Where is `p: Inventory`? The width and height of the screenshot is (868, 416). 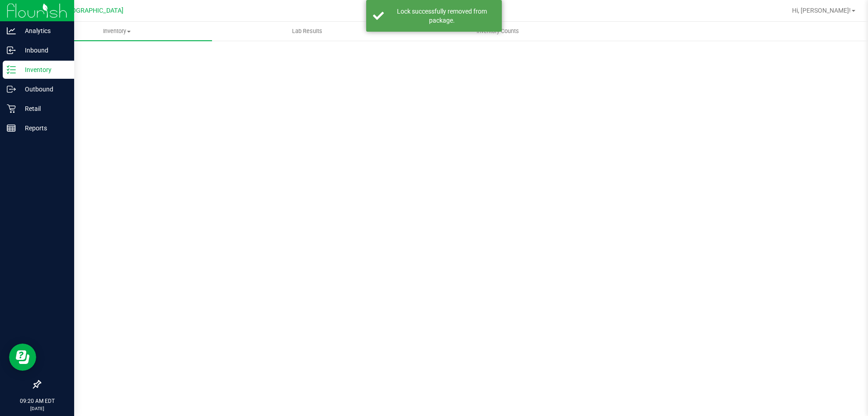
p: Inventory is located at coordinates (43, 69).